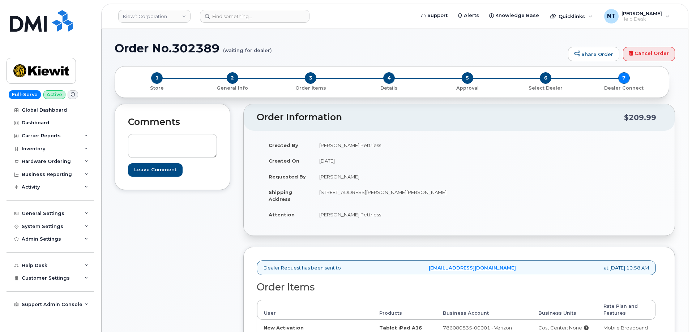 Image resolution: width=692 pixels, height=332 pixels. What do you see at coordinates (389, 78) in the screenshot?
I see `span: 4` at bounding box center [389, 78].